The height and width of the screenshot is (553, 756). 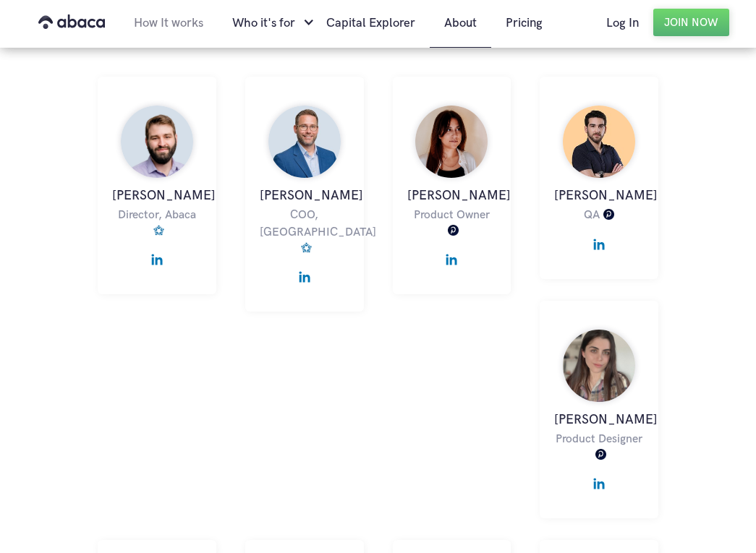 What do you see at coordinates (599, 240) in the screenshot?
I see `img: https://www.linkedin.com/in/emanuelalsantos/` at bounding box center [599, 240].